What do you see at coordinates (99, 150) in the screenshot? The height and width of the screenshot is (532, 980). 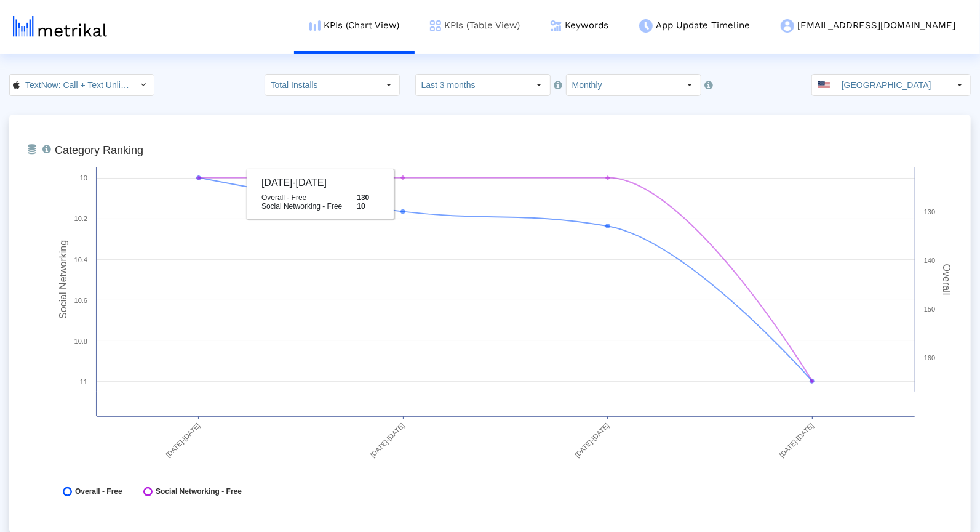 I see `tspan: Category Ranking` at bounding box center [99, 150].